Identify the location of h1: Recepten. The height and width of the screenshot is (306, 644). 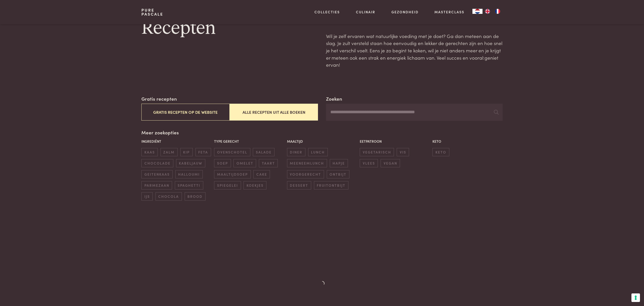
(230, 28).